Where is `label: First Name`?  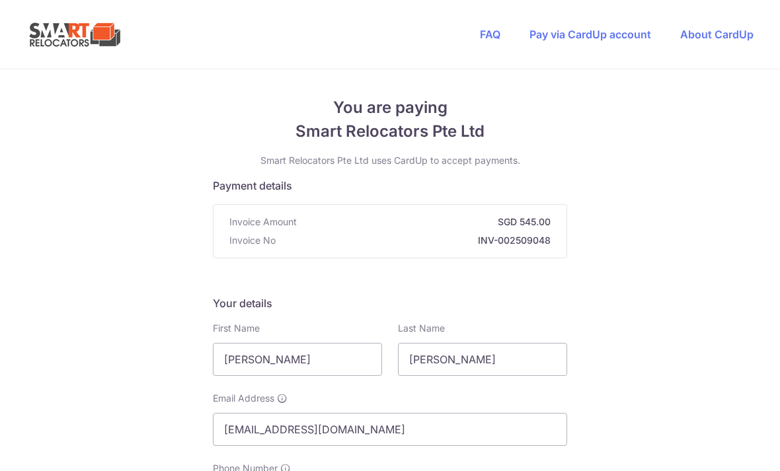
label: First Name is located at coordinates (236, 329).